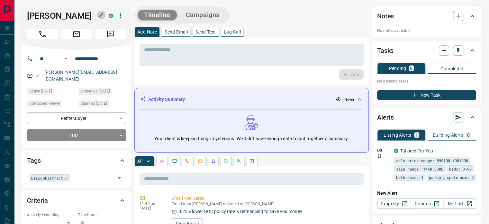  What do you see at coordinates (176, 32) in the screenshot?
I see `p: Send Email` at bounding box center [176, 32].